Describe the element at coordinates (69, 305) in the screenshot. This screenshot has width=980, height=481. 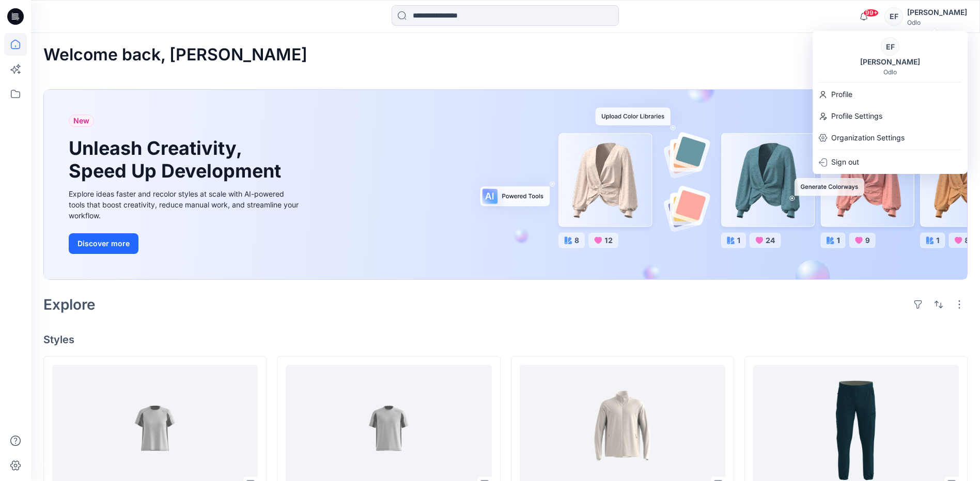
I see `h2: Explore` at that location.